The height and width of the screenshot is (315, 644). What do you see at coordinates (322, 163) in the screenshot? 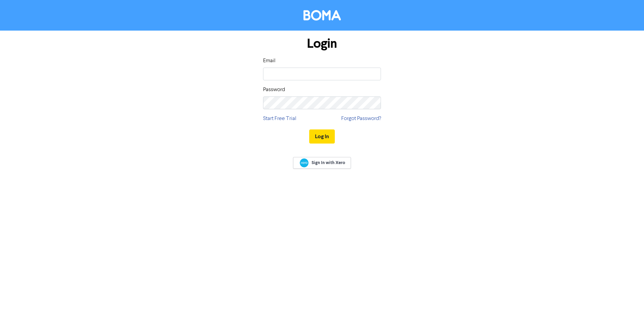
I see `a: Sign In with Xero` at bounding box center [322, 163].